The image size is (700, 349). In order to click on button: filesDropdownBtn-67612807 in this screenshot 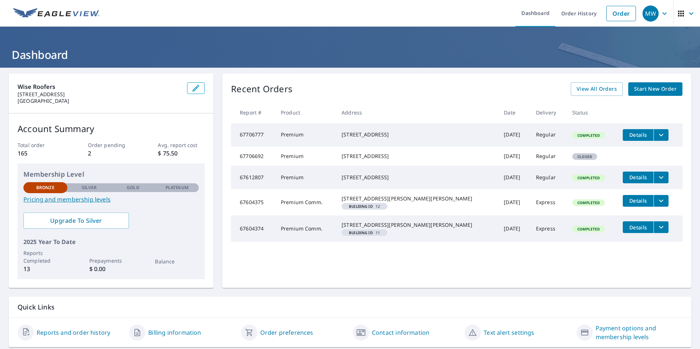, I will do `click(661, 178)`.